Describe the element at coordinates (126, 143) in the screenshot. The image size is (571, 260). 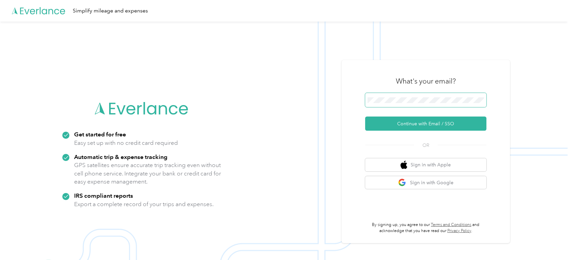
I see `p: Easy set up with no credit card required` at that location.